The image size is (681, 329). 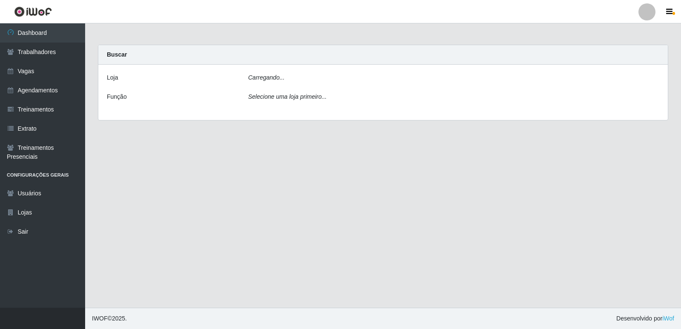 I want to click on span: Desenvolvido por, so click(x=645, y=318).